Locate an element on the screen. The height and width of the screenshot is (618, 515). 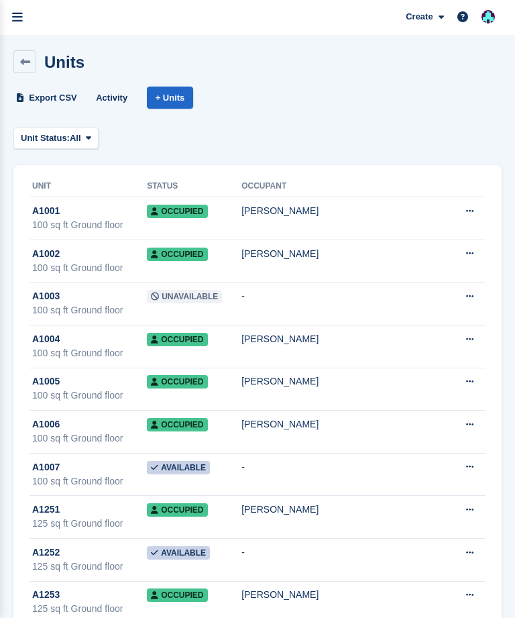
span: A1004 is located at coordinates (46, 339).